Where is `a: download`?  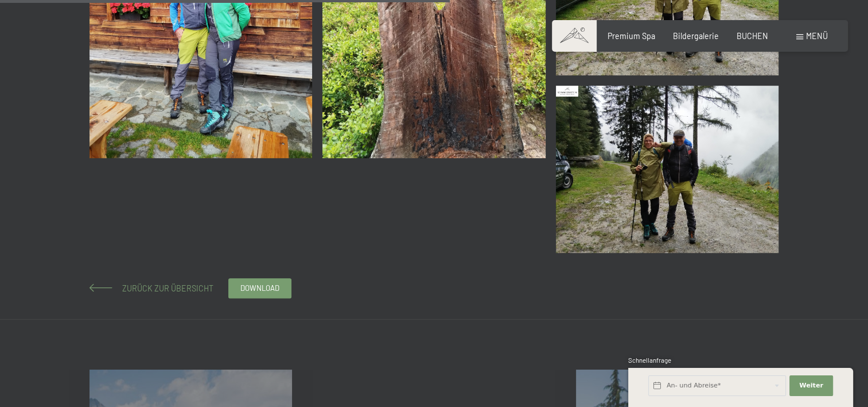
a: download is located at coordinates (260, 288).